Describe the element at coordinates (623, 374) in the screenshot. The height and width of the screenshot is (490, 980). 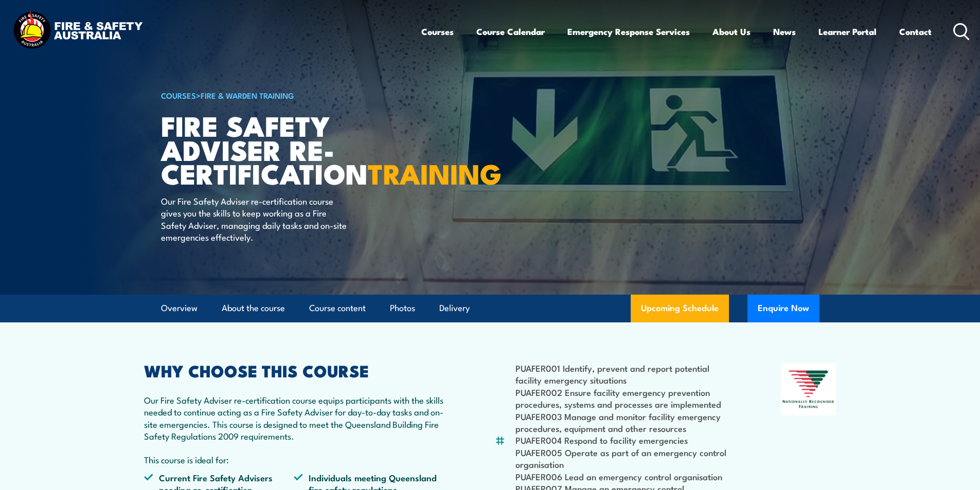
I see `li: PUAFER001 Identify, prevent and report potential facility emergency situations` at that location.